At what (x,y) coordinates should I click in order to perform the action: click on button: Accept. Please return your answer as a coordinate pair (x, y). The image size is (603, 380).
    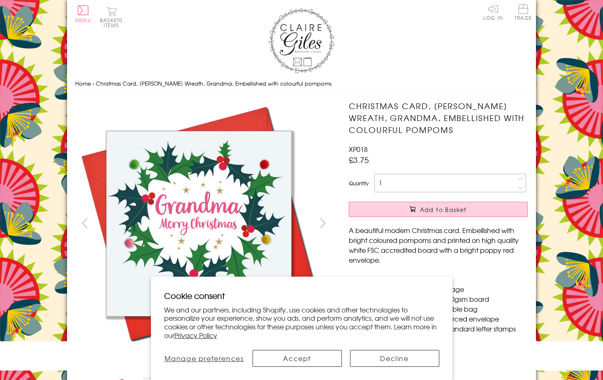
    Looking at the image, I should click on (297, 358).